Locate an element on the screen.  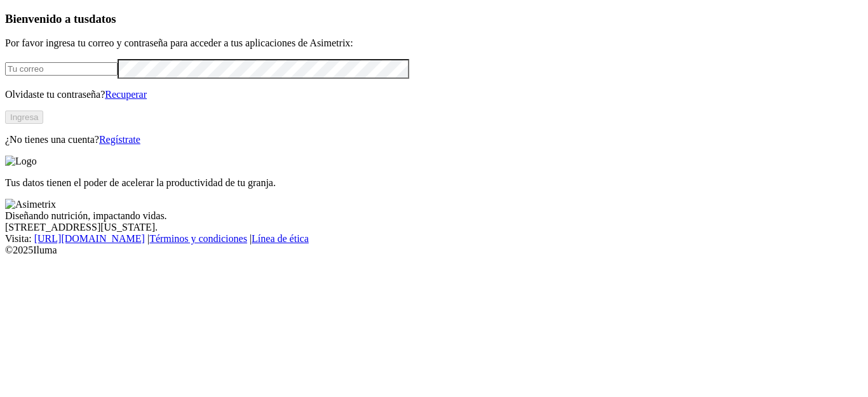
a: Línea de ética is located at coordinates (280, 238).